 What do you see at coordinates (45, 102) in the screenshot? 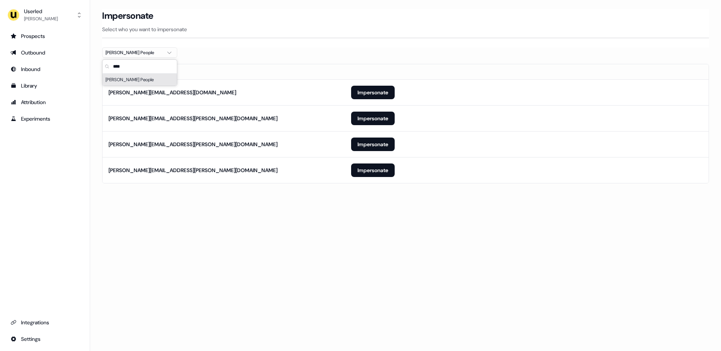
I see `a: Go to attribution` at bounding box center [45, 102].